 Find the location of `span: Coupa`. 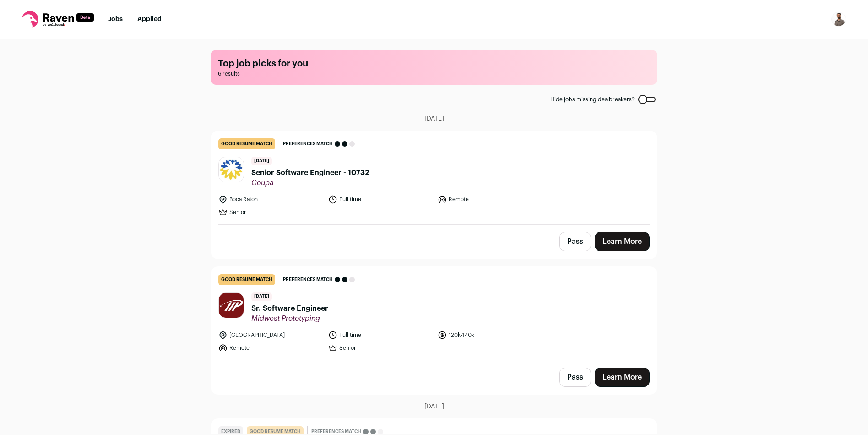

span: Coupa is located at coordinates (310, 183).